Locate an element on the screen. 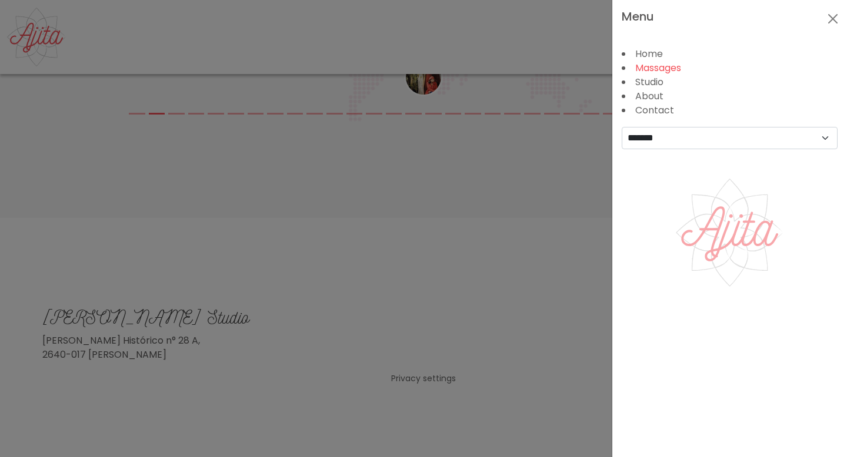 Image resolution: width=847 pixels, height=457 pixels. a: About is located at coordinates (649, 96).